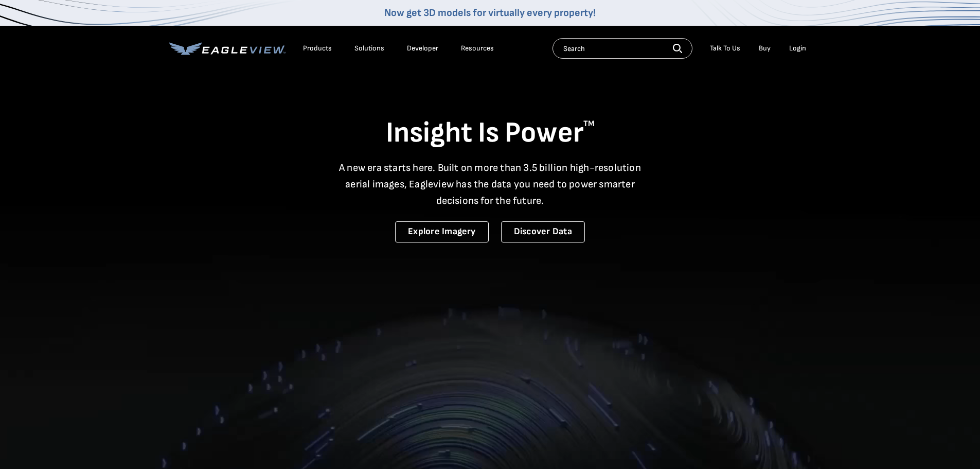  What do you see at coordinates (589, 123) in the screenshot?
I see `sup: TM` at bounding box center [589, 123].